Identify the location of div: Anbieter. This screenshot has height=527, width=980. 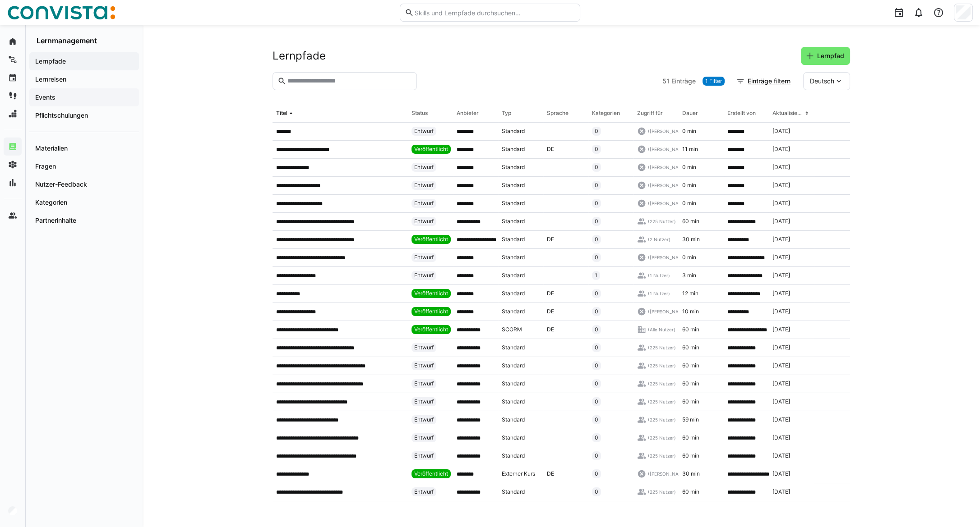
(468, 113).